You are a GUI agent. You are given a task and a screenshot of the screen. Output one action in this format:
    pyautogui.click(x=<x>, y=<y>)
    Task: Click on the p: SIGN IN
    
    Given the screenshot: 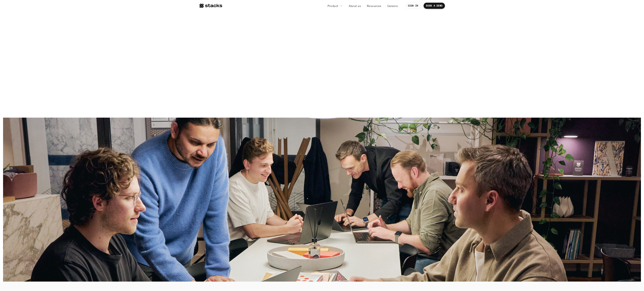 What is the action you would take?
    pyautogui.click(x=413, y=6)
    